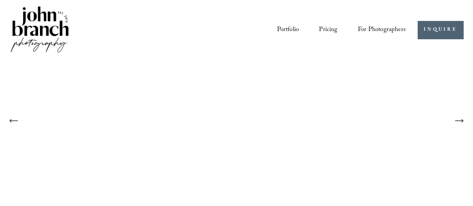  What do you see at coordinates (382, 30) in the screenshot?
I see `a: folder dropdown` at bounding box center [382, 30].